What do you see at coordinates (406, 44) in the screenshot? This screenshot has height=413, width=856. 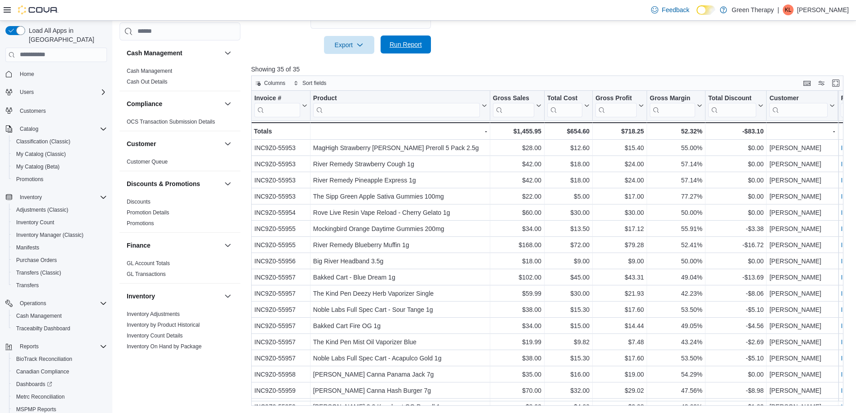 I see `button: Run Report` at bounding box center [406, 44].